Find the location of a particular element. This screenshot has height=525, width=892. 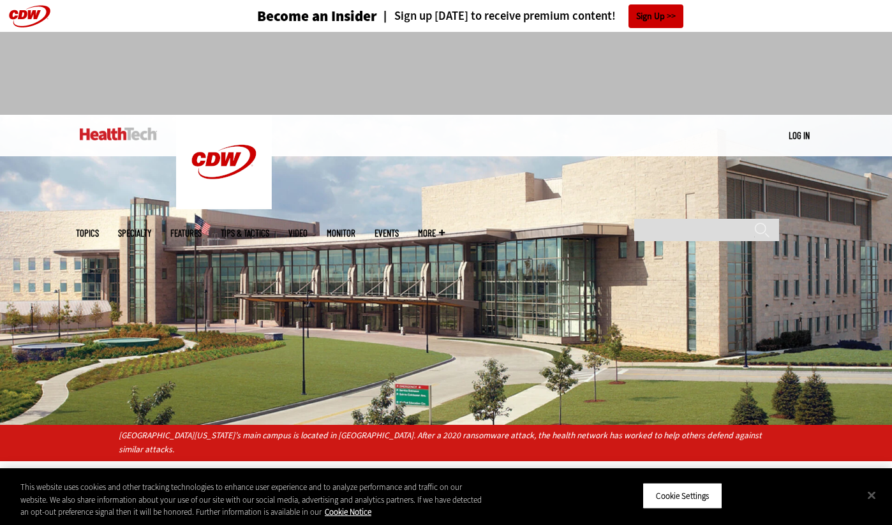

span: Specialty is located at coordinates (135, 233).